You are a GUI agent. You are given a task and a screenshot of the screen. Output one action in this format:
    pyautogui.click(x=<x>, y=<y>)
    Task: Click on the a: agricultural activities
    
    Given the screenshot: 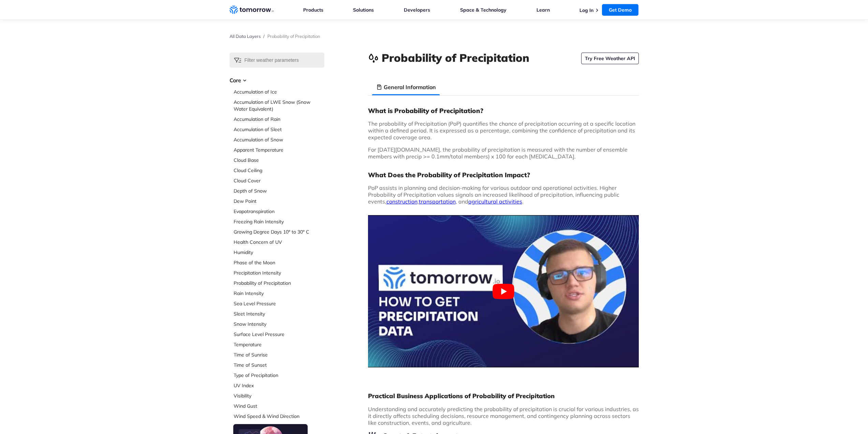 What is the action you would take?
    pyautogui.click(x=495, y=202)
    